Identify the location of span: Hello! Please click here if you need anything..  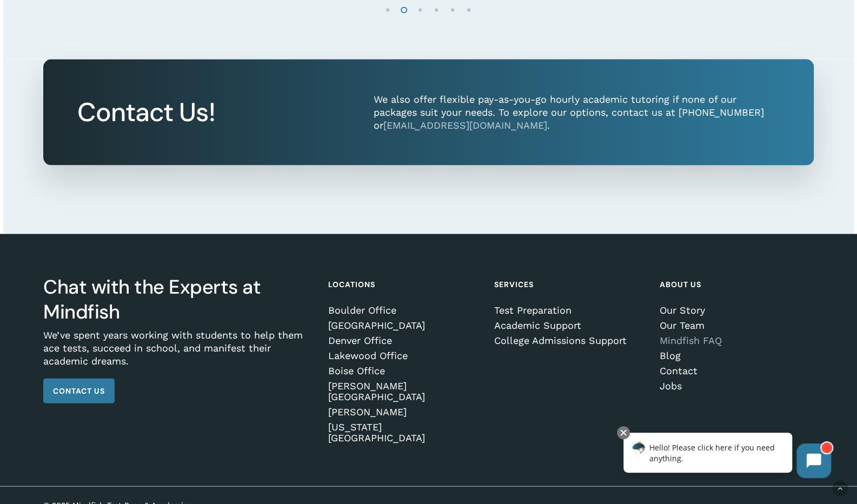
(100, 28).